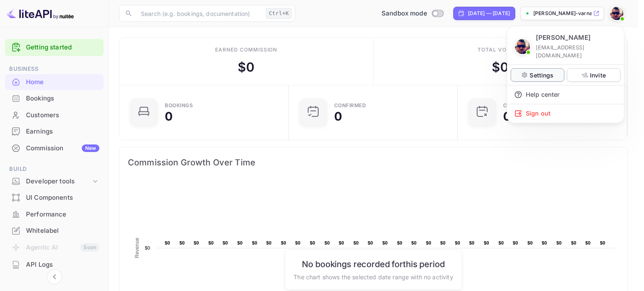 This screenshot has width=644, height=291. I want to click on img: Antonis Varnava, so click(522, 47).